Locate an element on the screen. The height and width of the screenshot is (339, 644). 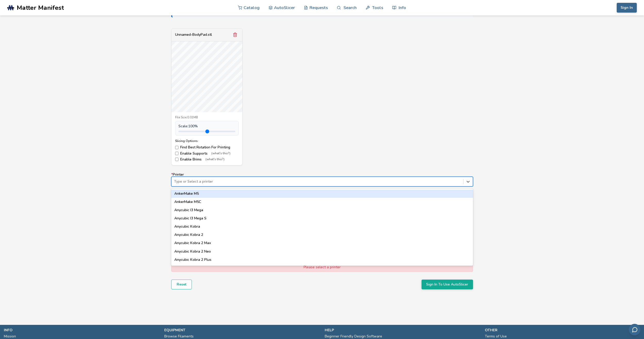
input: *PrinterType or Select a printerAnkerMake M5AnkerMake M5CAnycubic I3 MegaAnycubic I3 Mega SAnycub... is located at coordinates (175, 182).